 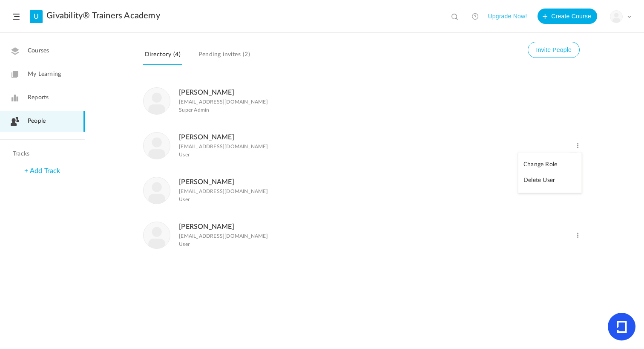 I want to click on button: Invite People, so click(x=553, y=50).